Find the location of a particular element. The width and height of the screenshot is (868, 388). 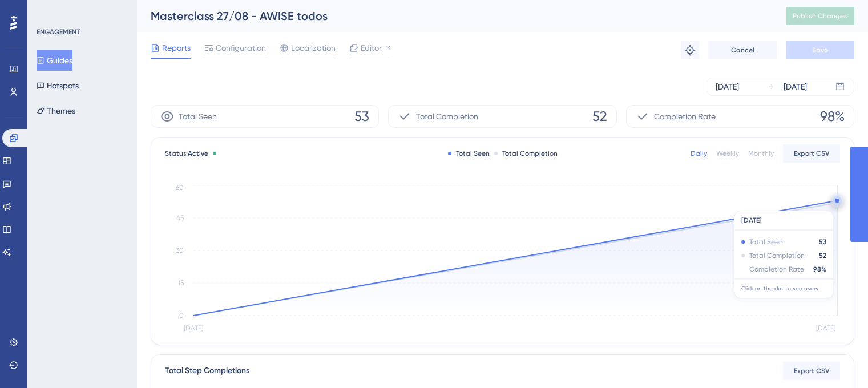

span: Reports is located at coordinates (177, 48).